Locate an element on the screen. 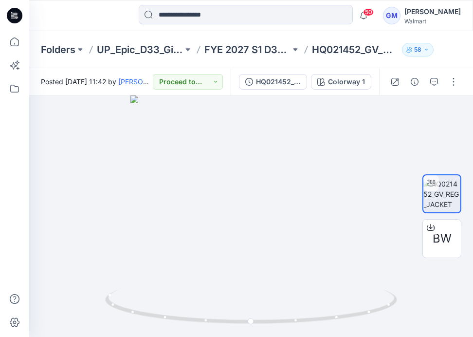 This screenshot has height=337, width=473. div: Walmart is located at coordinates (433, 21).